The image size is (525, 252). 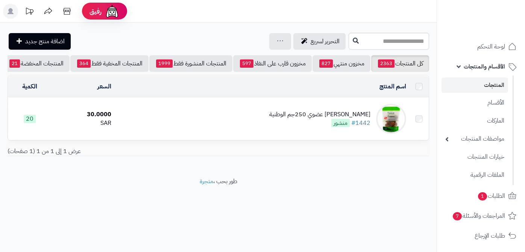 I want to click on a: مخزون منتهي827, so click(x=342, y=64).